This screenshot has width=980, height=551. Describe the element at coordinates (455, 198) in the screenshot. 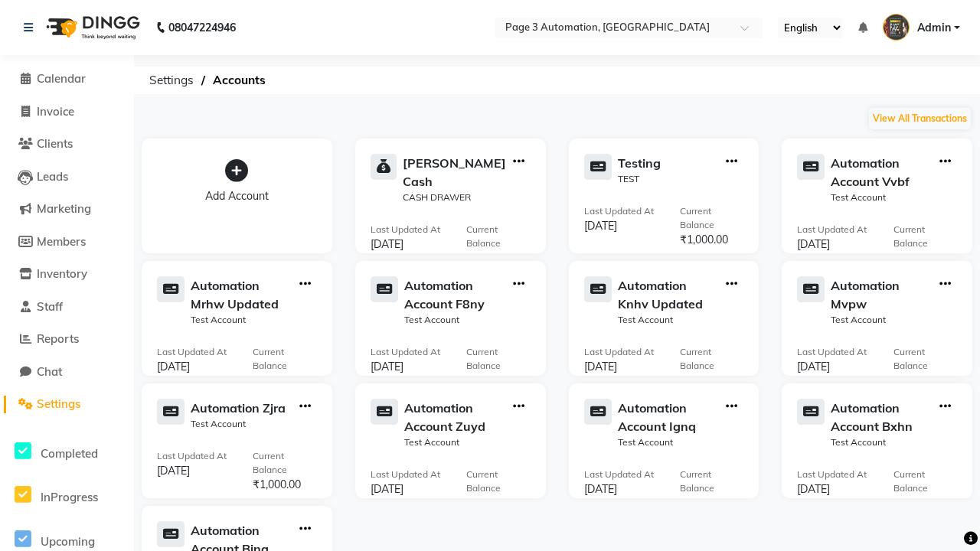

I see `div: CASH DRAWER` at that location.